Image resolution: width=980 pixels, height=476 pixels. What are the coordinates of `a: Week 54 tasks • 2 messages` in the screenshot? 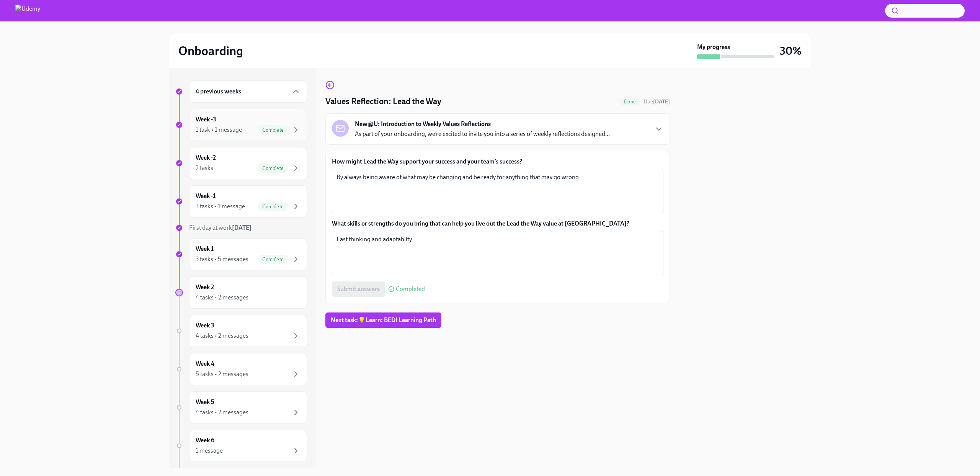 It's located at (241, 408).